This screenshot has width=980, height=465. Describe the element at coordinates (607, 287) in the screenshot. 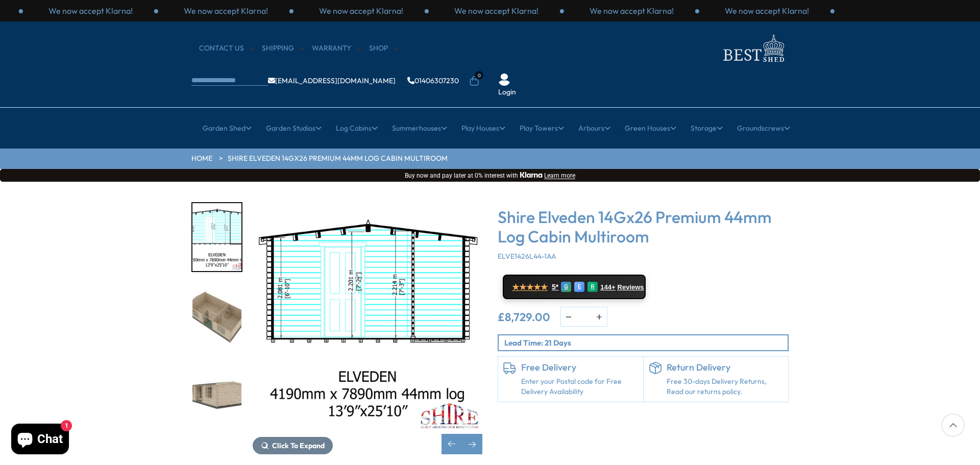

I see `span: 144+` at that location.